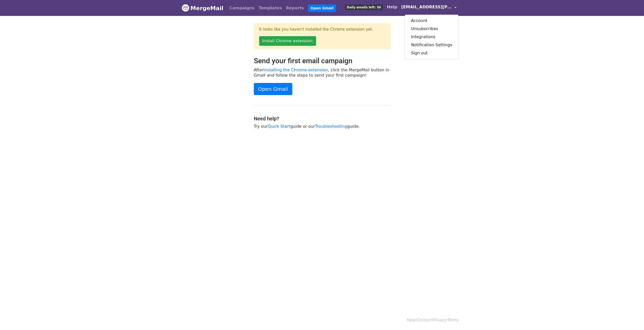  Describe the element at coordinates (322, 30) in the screenshot. I see `p: It looks like you haven't installed the Chrome extension yet.` at that location.